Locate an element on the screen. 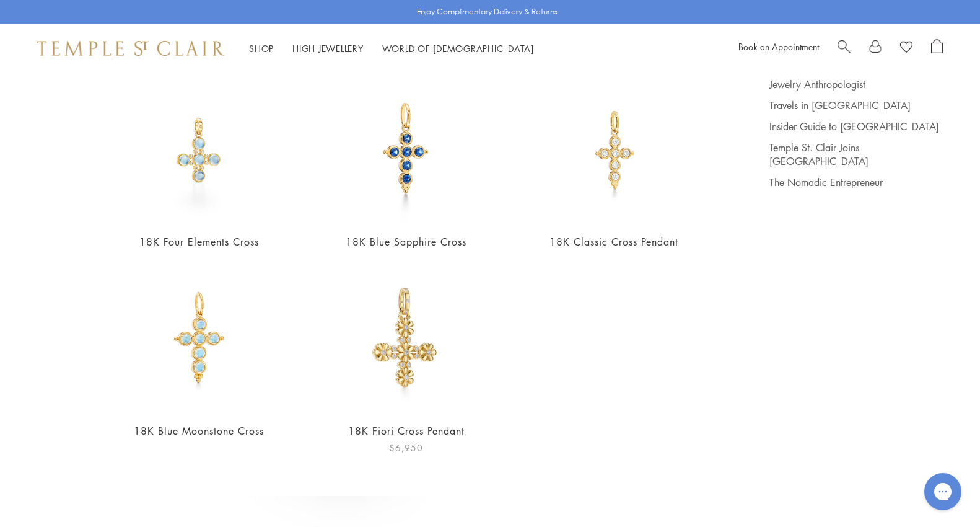 The height and width of the screenshot is (527, 980). a: The Nomadic Entrepreneur is located at coordinates (859, 182).